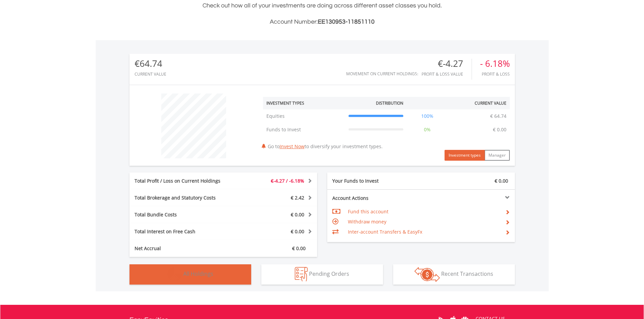 The image size is (644, 319). Describe the element at coordinates (304, 103) in the screenshot. I see `th: Investment Types` at that location.